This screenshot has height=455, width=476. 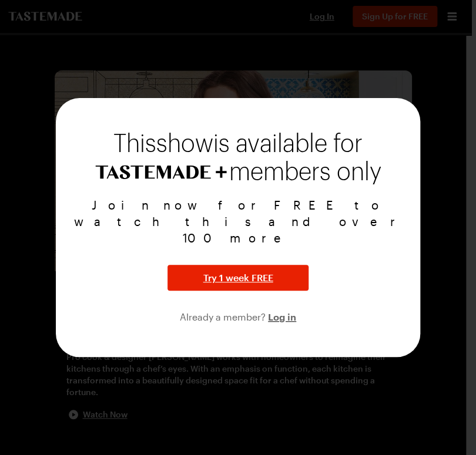 I want to click on img: Tastemade+, so click(x=161, y=172).